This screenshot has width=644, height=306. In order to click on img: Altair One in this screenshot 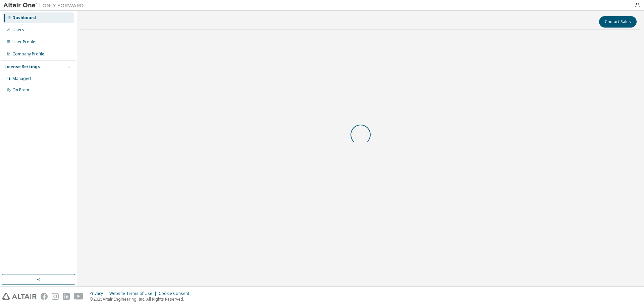, I will do `click(45, 5)`.